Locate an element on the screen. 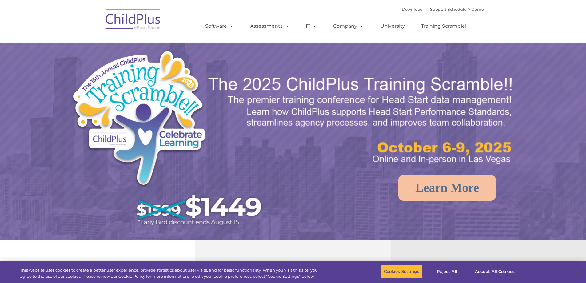 The height and width of the screenshot is (283, 586). a: IT is located at coordinates (311, 26).